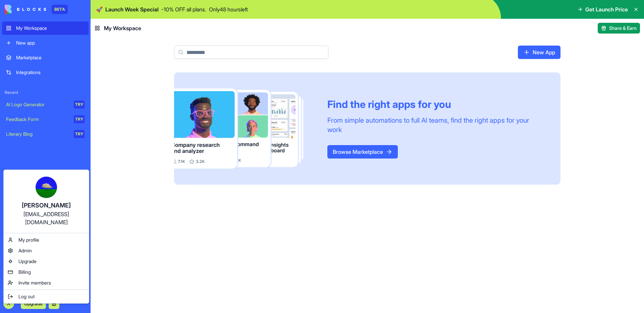 The width and height of the screenshot is (644, 313). I want to click on span: Upgrade, so click(28, 261).